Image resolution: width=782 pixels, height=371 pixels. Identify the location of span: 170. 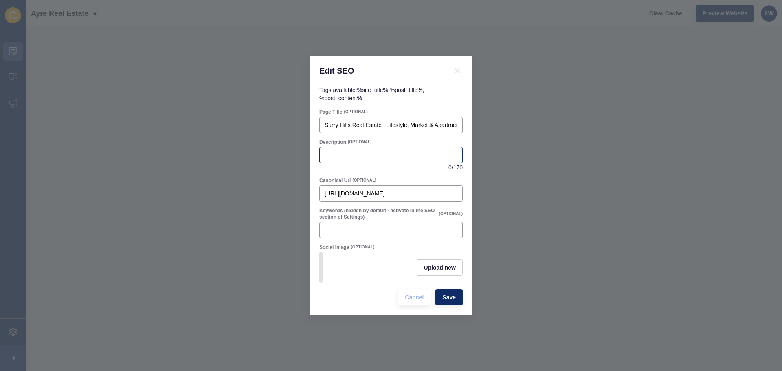
(458, 167).